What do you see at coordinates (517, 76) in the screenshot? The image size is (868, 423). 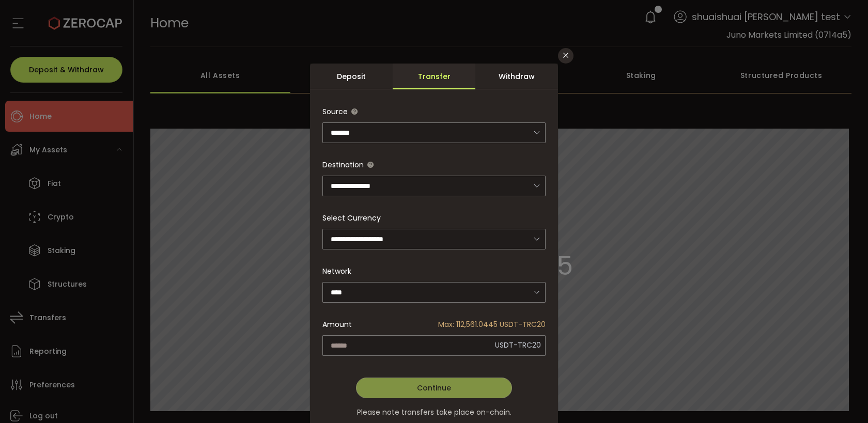 I see `div: Withdraw` at bounding box center [517, 76].